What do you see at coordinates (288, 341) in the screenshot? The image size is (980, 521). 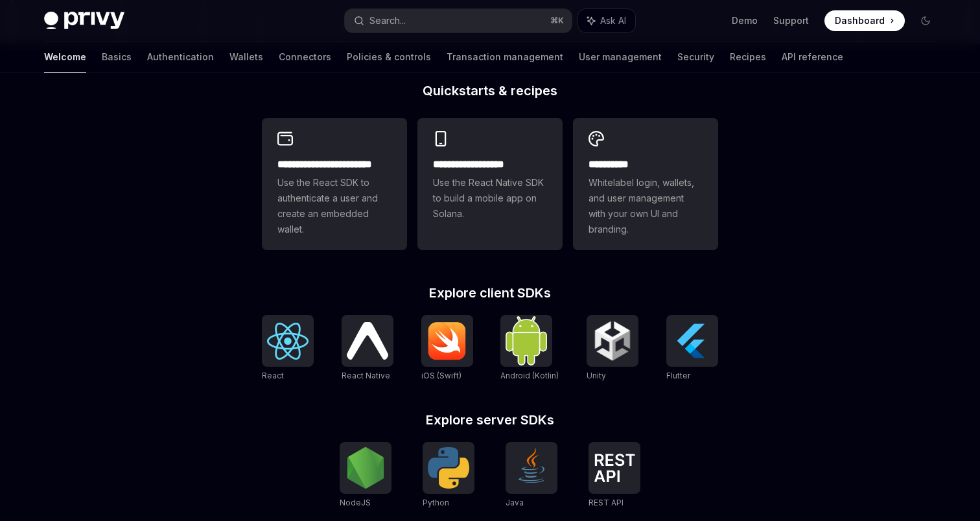 I see `img: React` at bounding box center [288, 341].